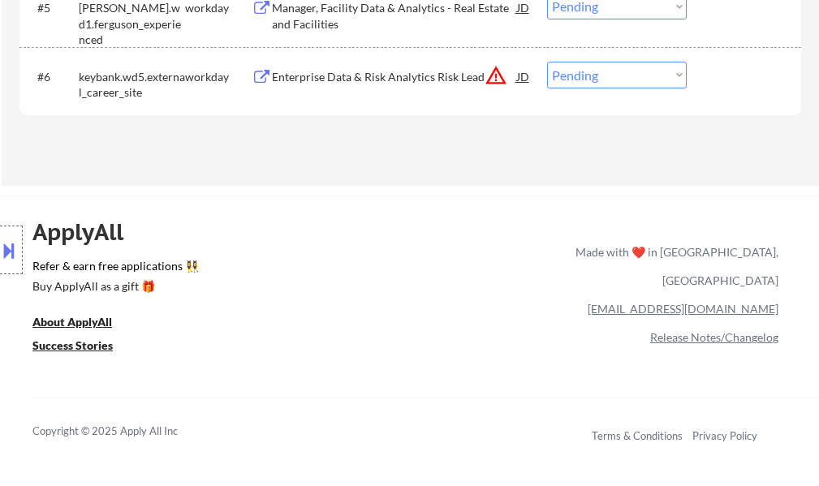  What do you see at coordinates (715, 337) in the screenshot?
I see `a: Release Notes/Changelog` at bounding box center [715, 337].